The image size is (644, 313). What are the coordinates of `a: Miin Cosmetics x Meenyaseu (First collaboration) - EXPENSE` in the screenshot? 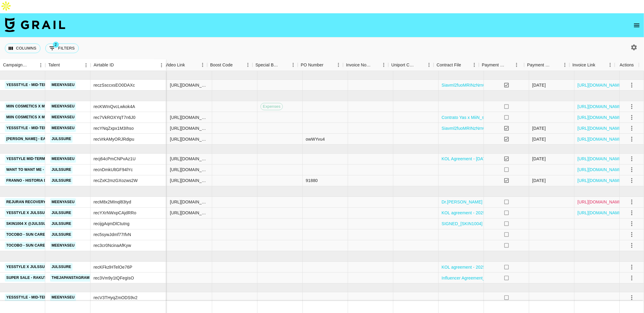 It's located at (70, 106).